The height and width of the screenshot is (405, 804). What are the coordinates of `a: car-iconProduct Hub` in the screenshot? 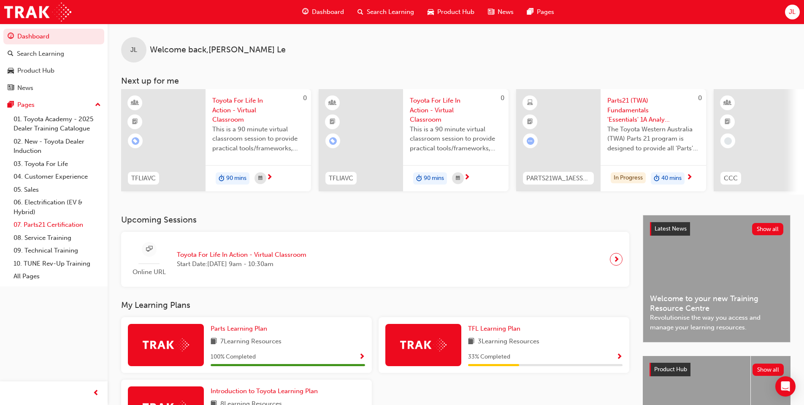 It's located at (451, 12).